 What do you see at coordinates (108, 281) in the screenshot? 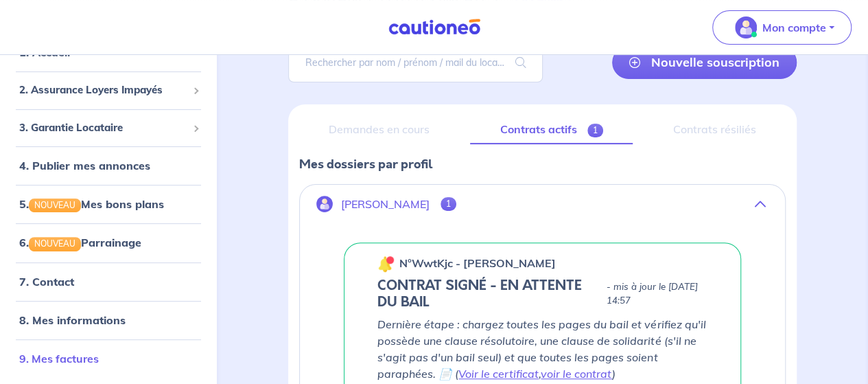
I see `div: 7. Contact` at bounding box center [108, 281].